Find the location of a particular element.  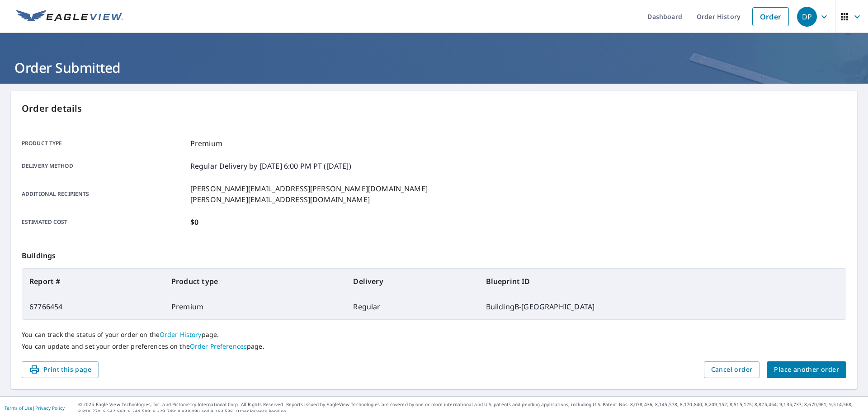

p: $0 is located at coordinates (194, 222).